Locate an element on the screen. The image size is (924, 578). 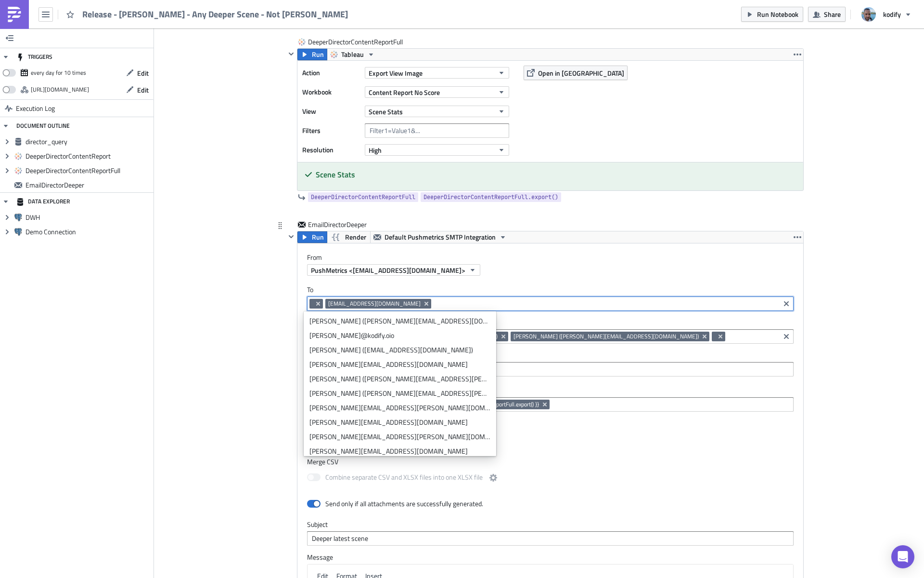
label: CC is located at coordinates (550, 322).